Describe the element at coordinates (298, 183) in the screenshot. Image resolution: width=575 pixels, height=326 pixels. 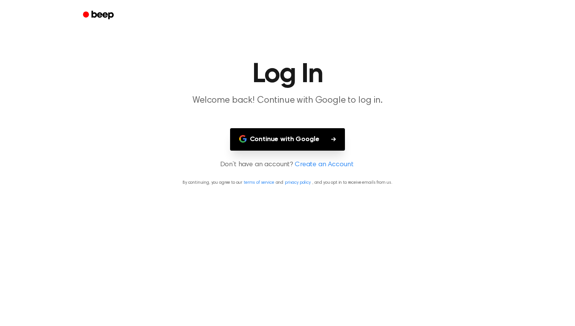
I see `a: privacy policy` at that location.